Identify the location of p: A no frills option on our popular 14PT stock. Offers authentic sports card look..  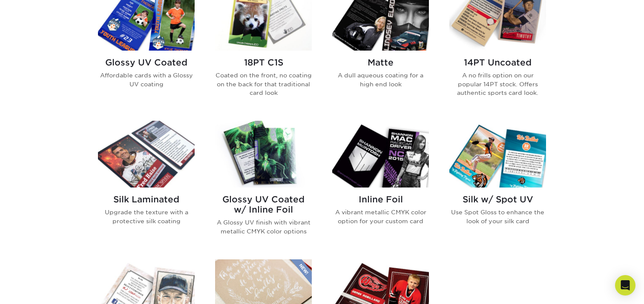
(497, 84).